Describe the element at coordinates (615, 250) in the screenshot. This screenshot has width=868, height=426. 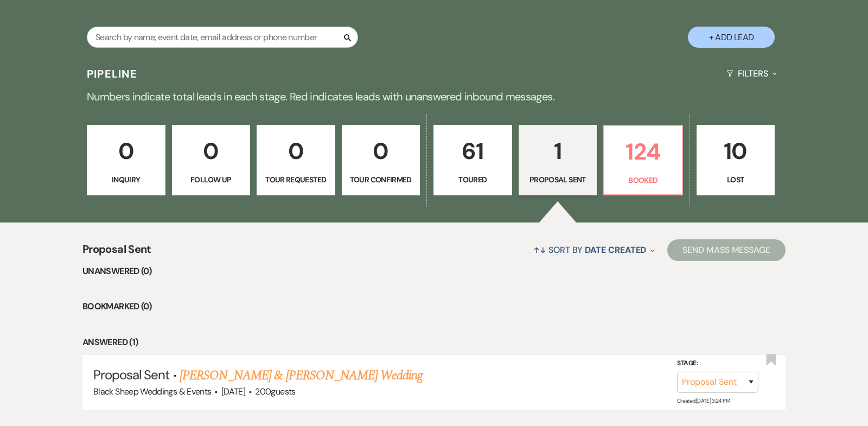
I see `span: Date Created` at that location.